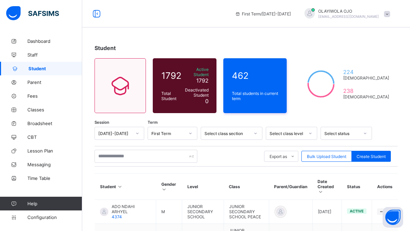 This screenshot has height=231, width=410. Describe the element at coordinates (385, 187) in the screenshot. I see `th: Actions` at that location.